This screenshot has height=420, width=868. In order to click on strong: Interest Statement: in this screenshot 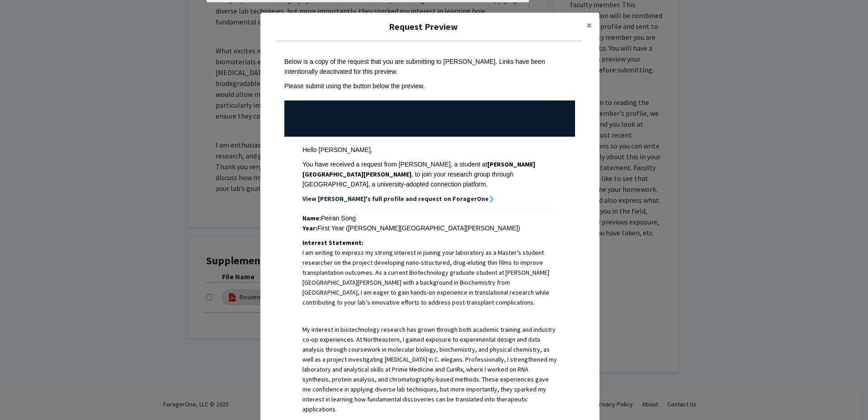, I will do `click(332, 242)`.